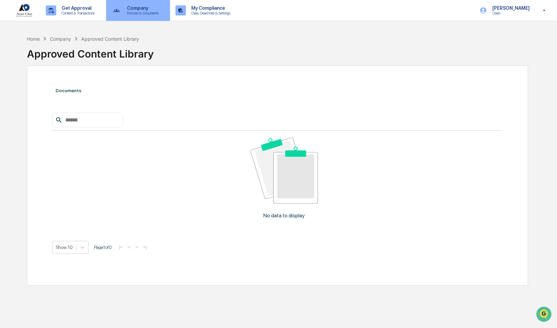 Image resolution: width=557 pixels, height=328 pixels. Describe the element at coordinates (69, 88) in the screenshot. I see `span: Attestations` at that location.